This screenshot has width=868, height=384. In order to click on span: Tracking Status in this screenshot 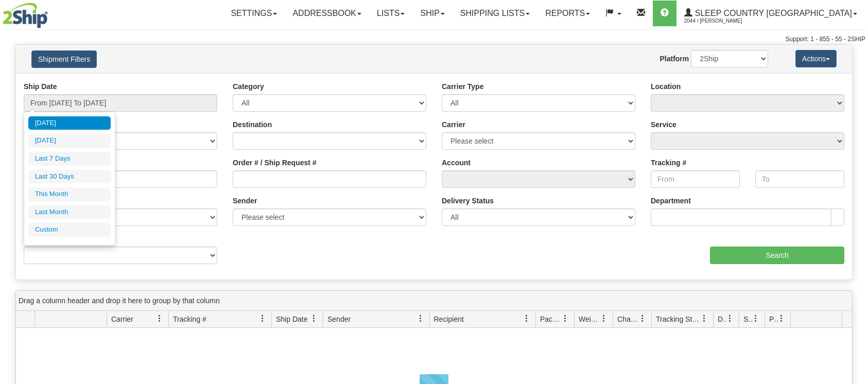, I will do `click(678, 319)`.